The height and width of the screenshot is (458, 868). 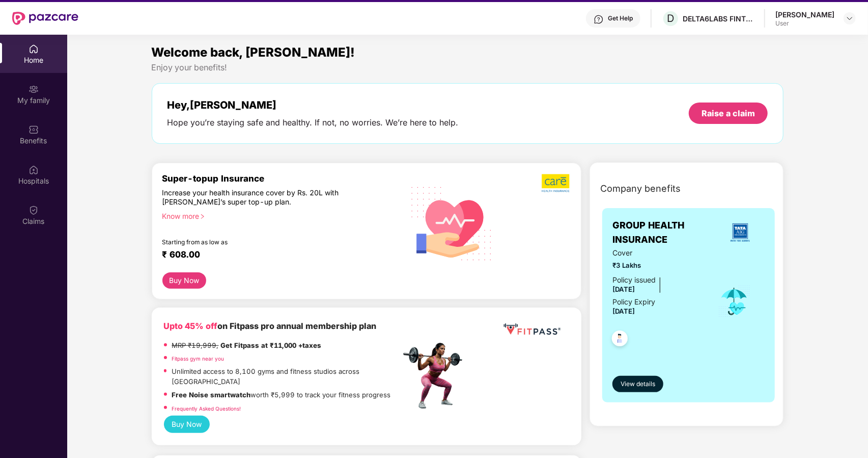 I want to click on img: fpp.png, so click(x=436, y=376).